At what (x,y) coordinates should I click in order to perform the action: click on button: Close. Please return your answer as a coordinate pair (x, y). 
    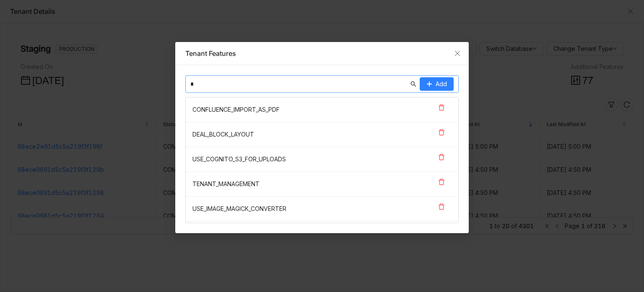
    Looking at the image, I should click on (457, 53).